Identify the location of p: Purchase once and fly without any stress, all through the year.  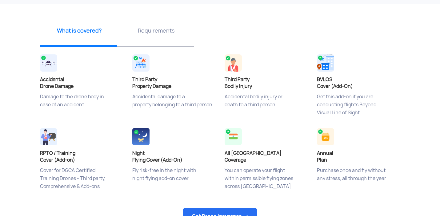
(359, 182).